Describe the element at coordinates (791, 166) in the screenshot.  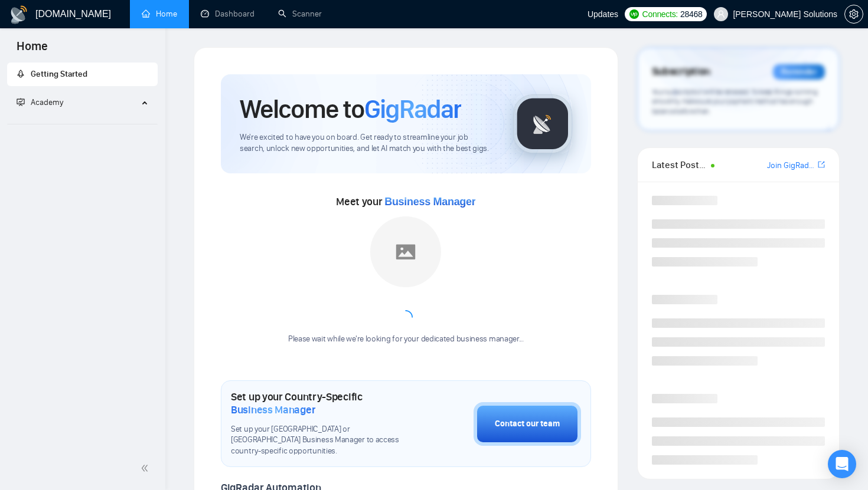
I see `a: Join GigRadar Slack Community` at that location.